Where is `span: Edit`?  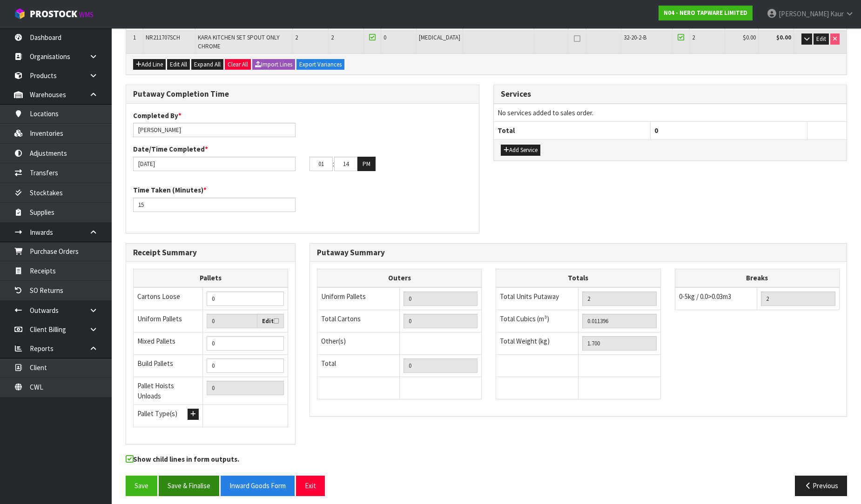
span: Edit is located at coordinates (821, 38).